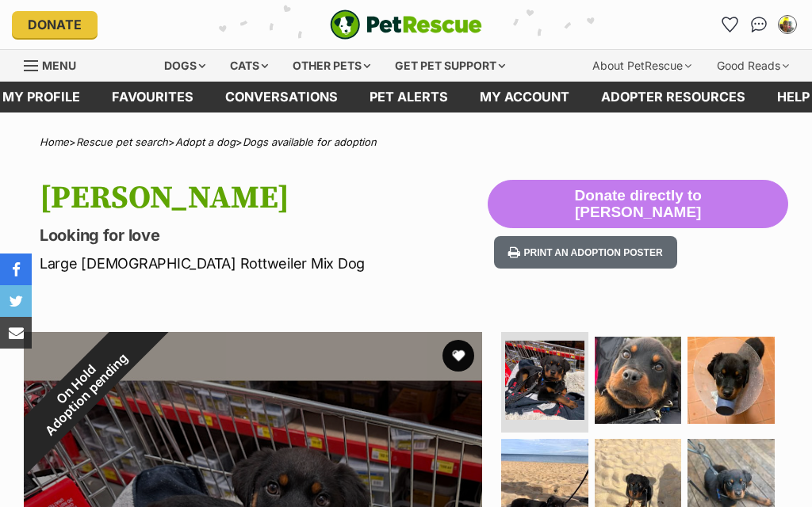 The image size is (812, 507). Describe the element at coordinates (309, 142) in the screenshot. I see `a: Dogs available for adoption` at that location.